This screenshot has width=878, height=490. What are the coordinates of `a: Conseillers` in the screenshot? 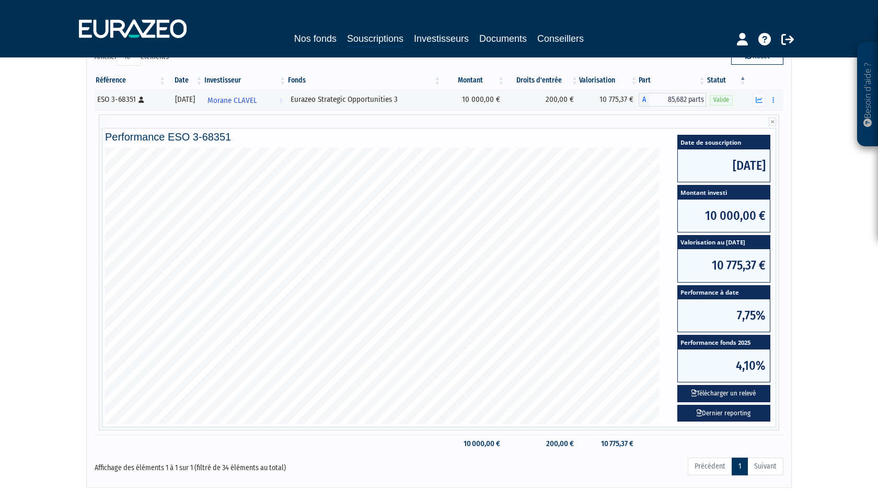 It's located at (560, 39).